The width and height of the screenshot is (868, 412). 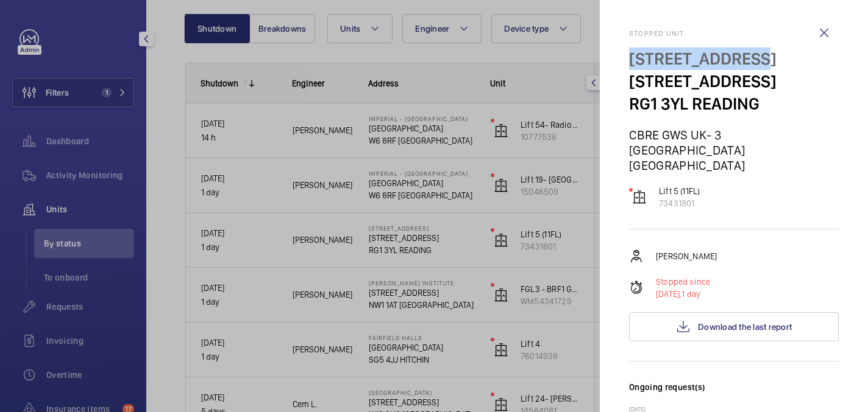 I want to click on h3: Ongoing request(s), so click(x=734, y=393).